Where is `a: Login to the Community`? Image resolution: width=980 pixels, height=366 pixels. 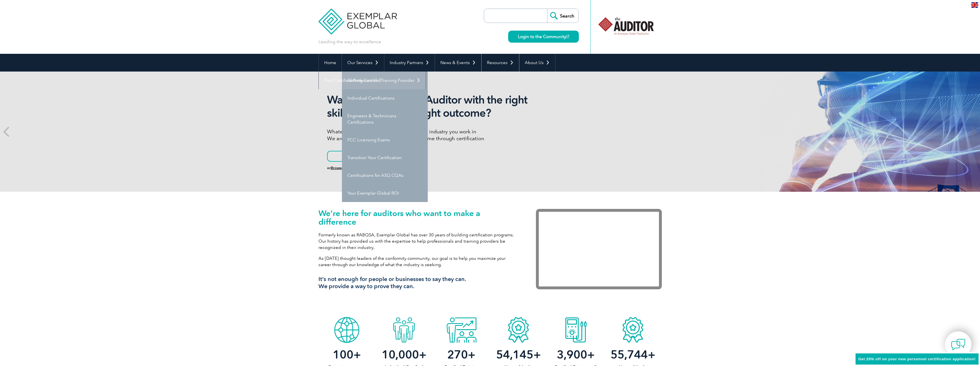 a: Login to the Community is located at coordinates (543, 36).